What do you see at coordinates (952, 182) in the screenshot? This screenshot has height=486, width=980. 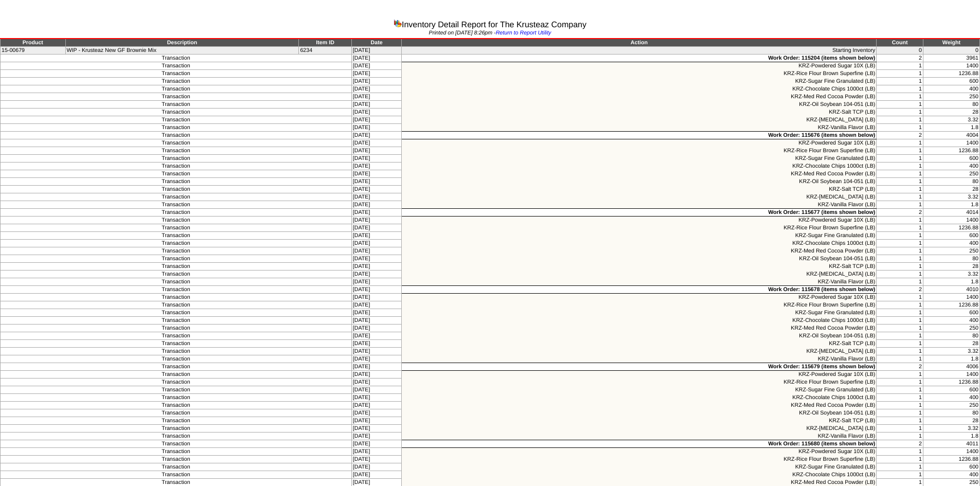 I see `td: 80` at bounding box center [952, 182].